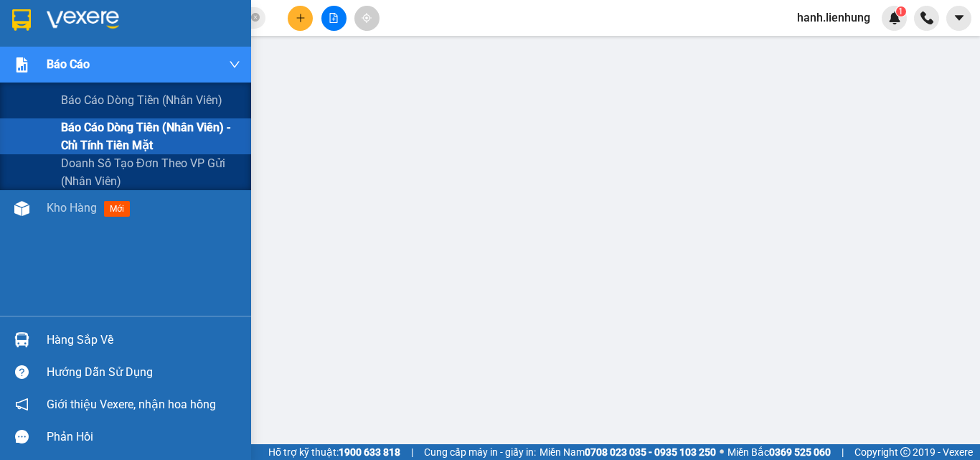  Describe the element at coordinates (143, 437) in the screenshot. I see `div: Phản hồi` at that location.